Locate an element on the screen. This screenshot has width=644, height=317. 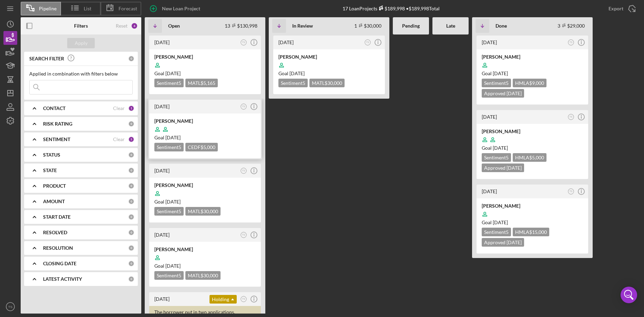
button: New Loan Project is located at coordinates (176, 8).